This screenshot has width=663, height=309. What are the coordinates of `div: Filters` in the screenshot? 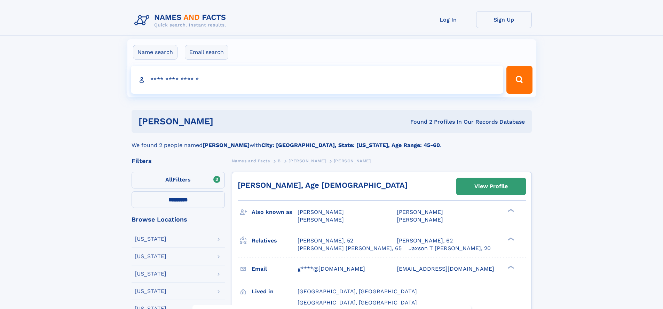 It's located at (178, 161).